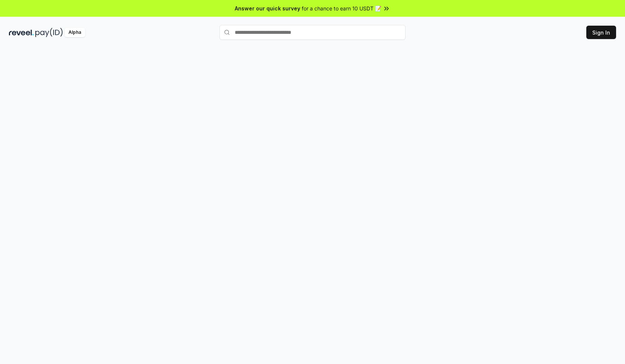  I want to click on span: for a chance to earn 10 USDT 📝, so click(341, 8).